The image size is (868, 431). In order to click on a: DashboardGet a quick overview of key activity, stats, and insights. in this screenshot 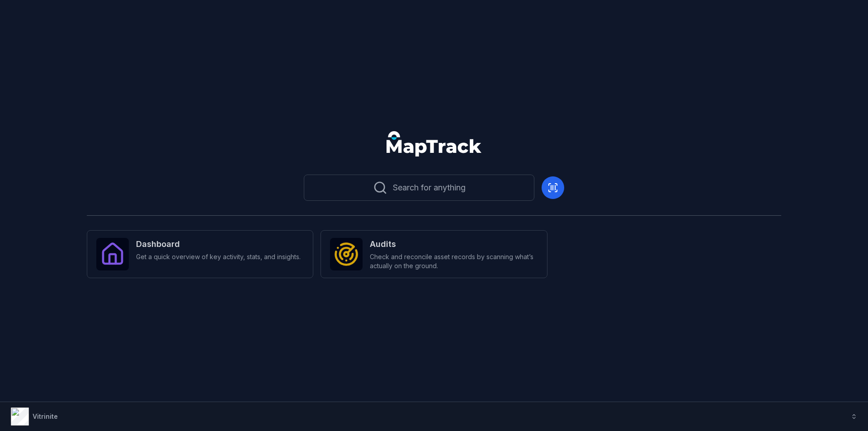, I will do `click(200, 254)`.